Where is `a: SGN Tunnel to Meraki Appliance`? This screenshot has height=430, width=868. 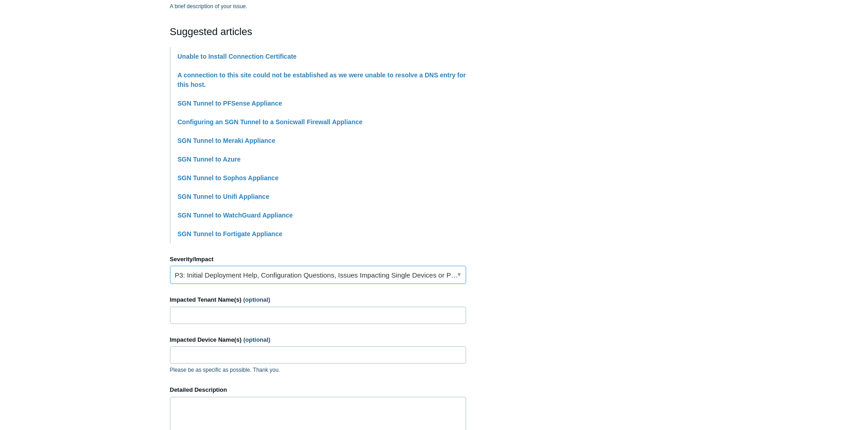 a: SGN Tunnel to Meraki Appliance is located at coordinates (227, 140).